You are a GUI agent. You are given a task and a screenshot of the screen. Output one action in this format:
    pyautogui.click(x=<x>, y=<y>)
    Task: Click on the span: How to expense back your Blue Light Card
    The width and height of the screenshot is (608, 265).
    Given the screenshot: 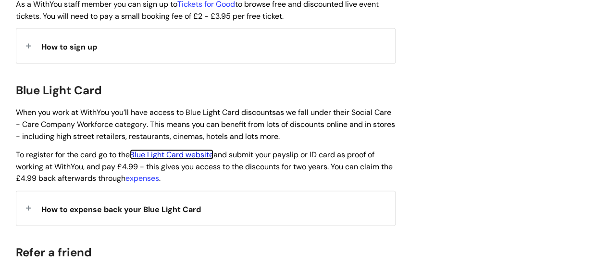 What is the action you would take?
    pyautogui.click(x=121, y=209)
    